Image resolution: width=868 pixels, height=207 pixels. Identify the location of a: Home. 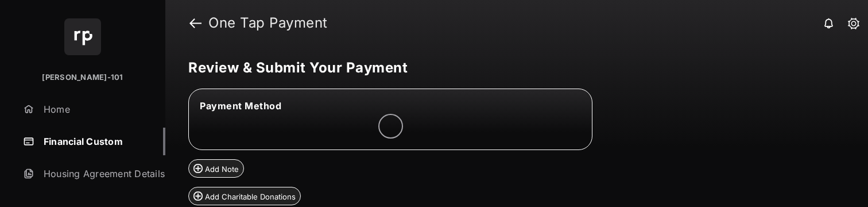
(92, 109).